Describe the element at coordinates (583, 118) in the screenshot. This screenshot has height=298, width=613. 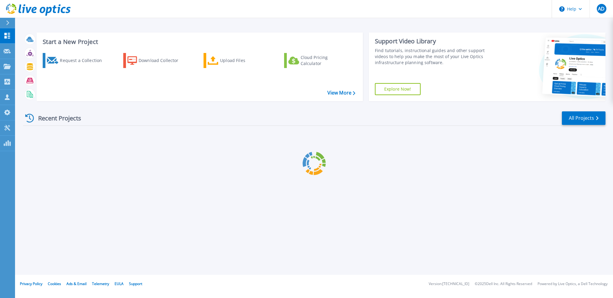
I see `a: All Projects` at that location.